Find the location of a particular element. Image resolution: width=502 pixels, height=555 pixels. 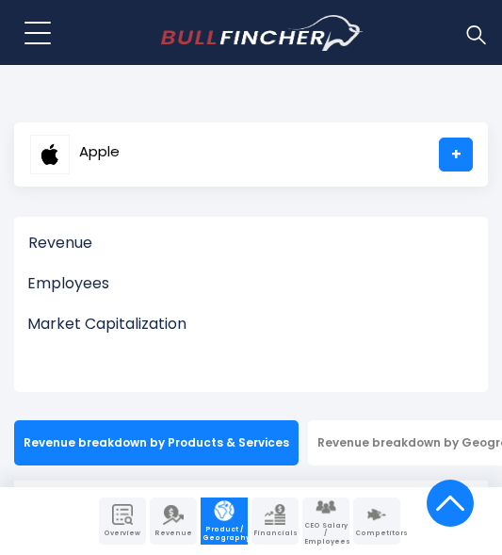

span: Market Capitalization is located at coordinates (250, 323).